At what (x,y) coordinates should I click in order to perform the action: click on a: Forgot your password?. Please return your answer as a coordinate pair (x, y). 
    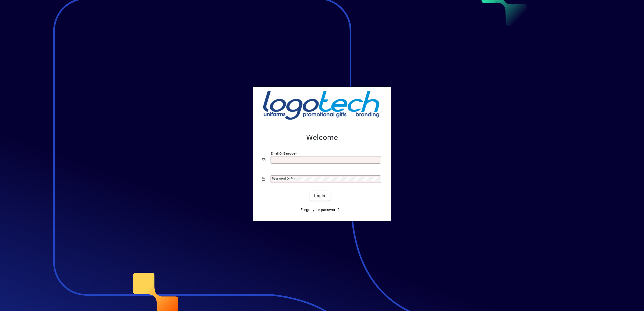
    Looking at the image, I should click on (320, 210).